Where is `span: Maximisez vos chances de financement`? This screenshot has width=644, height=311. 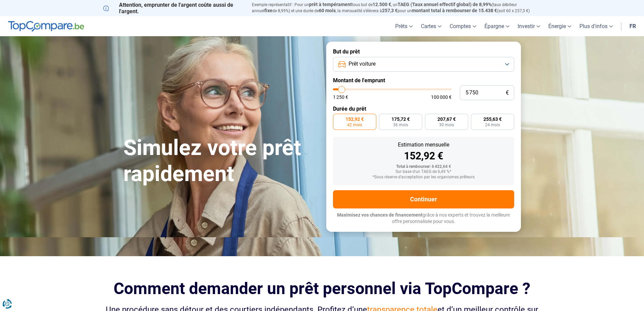
span: Maximisez vos chances de financement is located at coordinates (380, 215).